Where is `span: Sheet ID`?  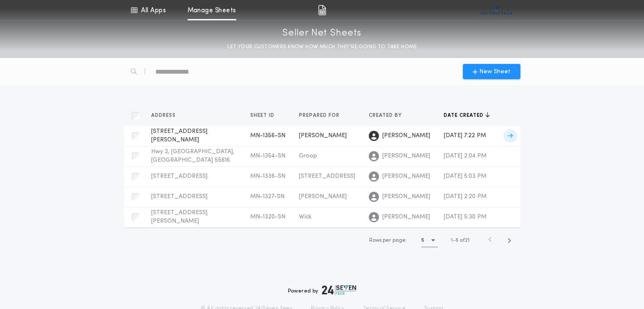 span: Sheet ID is located at coordinates (263, 115).